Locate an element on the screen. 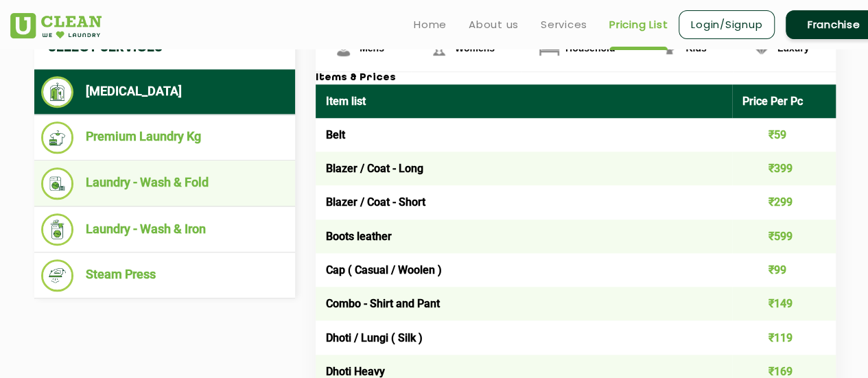 This screenshot has height=378, width=868. img: UClean Laundry and Dry Cleaning is located at coordinates (55, 26).